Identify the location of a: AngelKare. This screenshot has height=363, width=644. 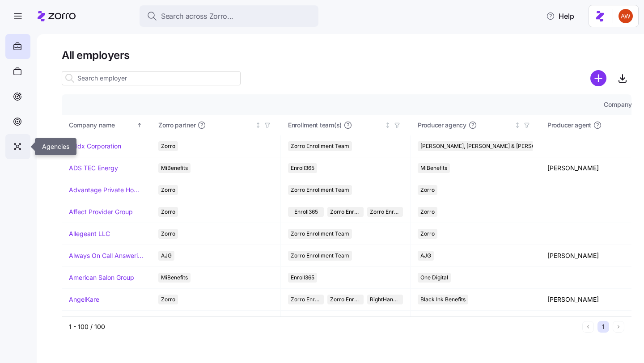
(84, 300).